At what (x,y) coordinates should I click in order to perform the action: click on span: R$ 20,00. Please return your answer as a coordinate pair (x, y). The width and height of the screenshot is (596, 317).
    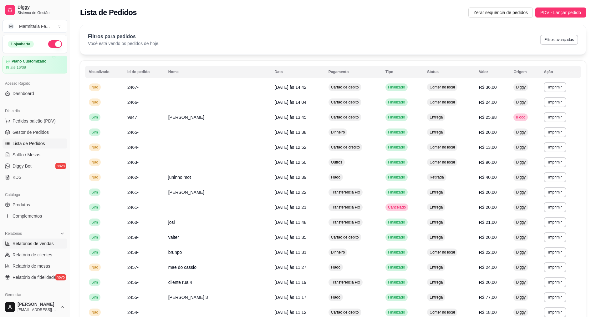
    Looking at the image, I should click on (488, 207).